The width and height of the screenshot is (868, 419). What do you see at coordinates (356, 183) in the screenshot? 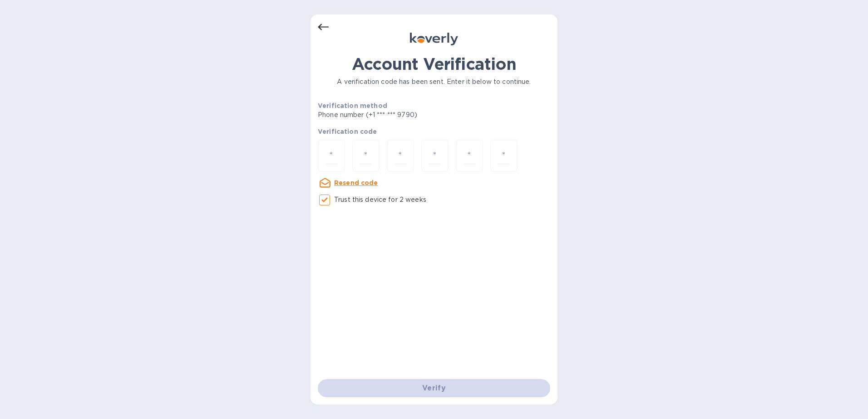
I see `u: Resend code` at bounding box center [356, 183].